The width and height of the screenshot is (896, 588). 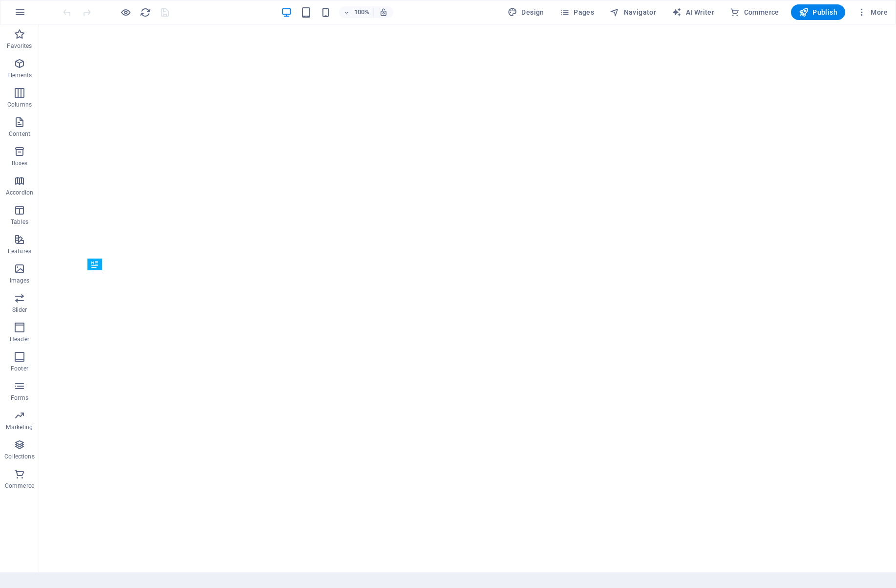 I want to click on p: Content, so click(x=20, y=134).